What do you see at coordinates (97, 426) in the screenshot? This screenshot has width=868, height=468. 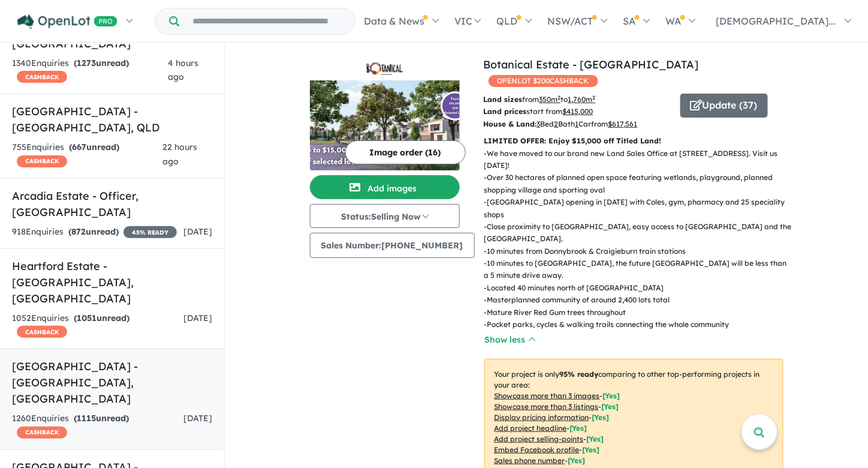 I see `div: 1260 Enquir ies` at bounding box center [97, 426].